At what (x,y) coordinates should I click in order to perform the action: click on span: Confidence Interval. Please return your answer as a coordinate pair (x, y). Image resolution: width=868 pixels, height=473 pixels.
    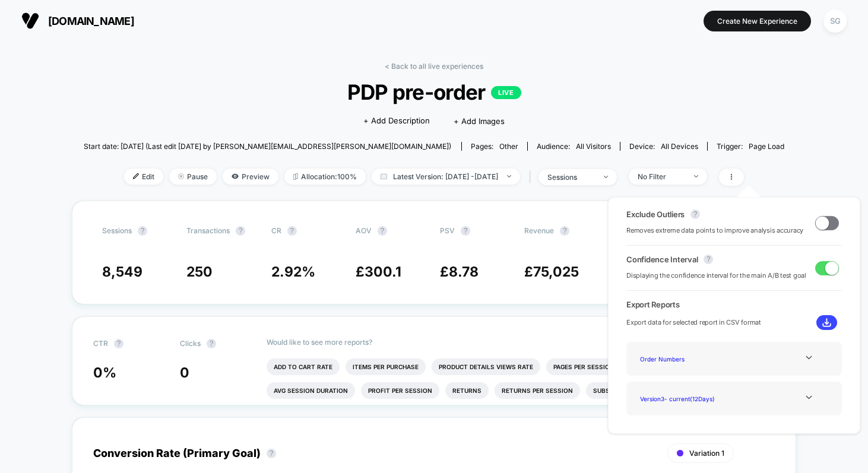
    Looking at the image, I should click on (662, 259).